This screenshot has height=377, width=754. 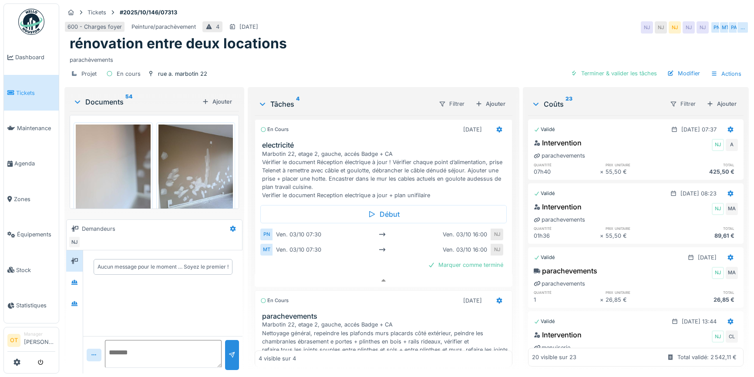 I want to click on a: Dashboard, so click(x=31, y=57).